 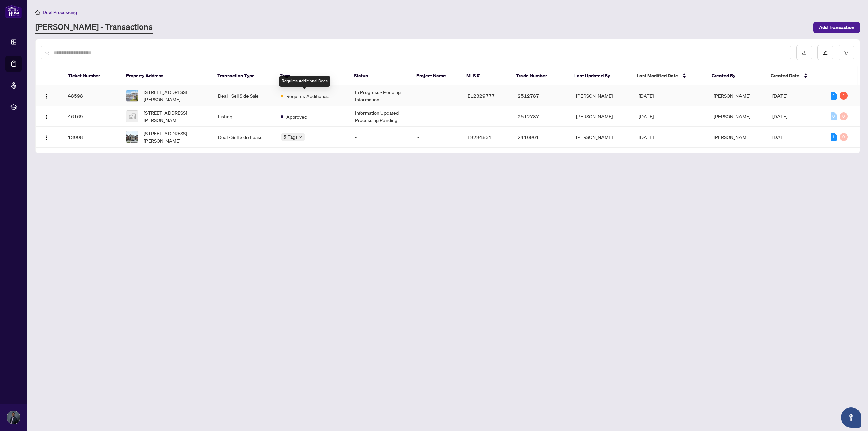 I want to click on span: down, so click(x=301, y=137).